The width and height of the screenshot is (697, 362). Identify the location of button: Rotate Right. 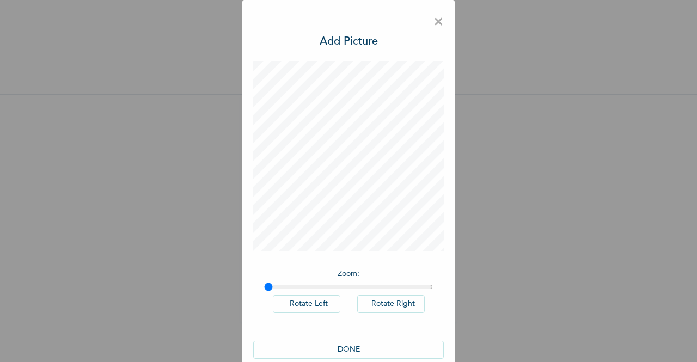
(391, 304).